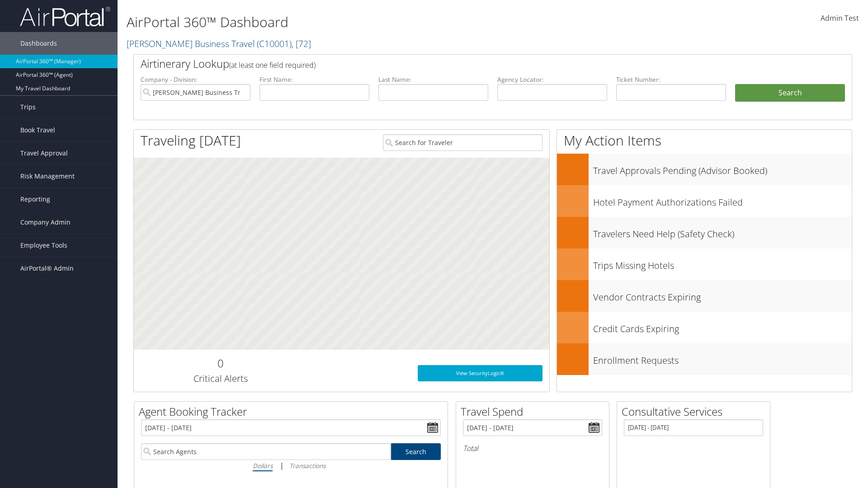 This screenshot has height=488, width=868. I want to click on a: Admin Test, so click(840, 19).